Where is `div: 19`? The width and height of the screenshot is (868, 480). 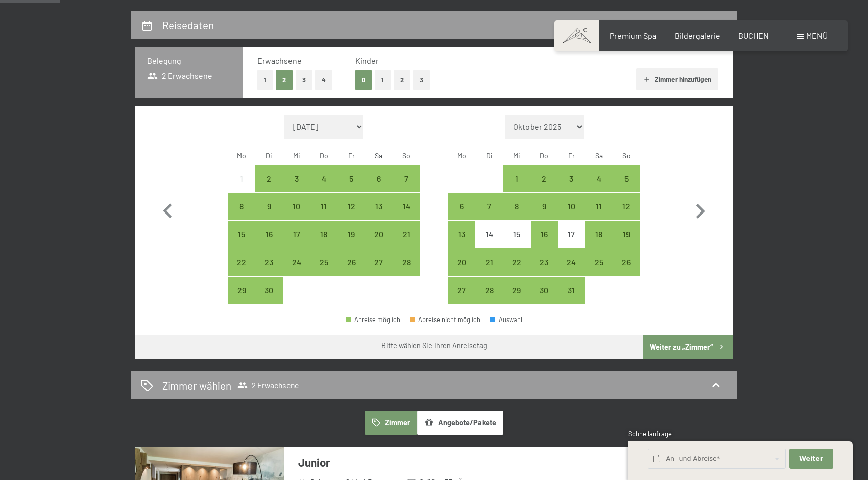 div: 19 is located at coordinates (351, 243).